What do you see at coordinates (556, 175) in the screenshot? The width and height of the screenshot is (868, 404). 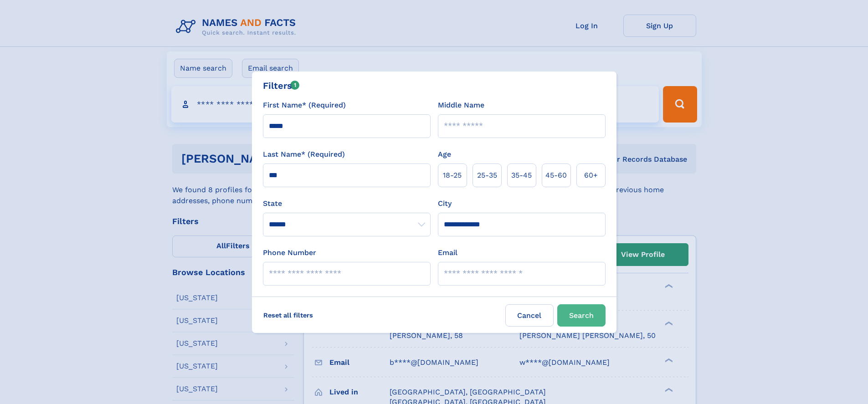 I see `span: 45‑60` at bounding box center [556, 175].